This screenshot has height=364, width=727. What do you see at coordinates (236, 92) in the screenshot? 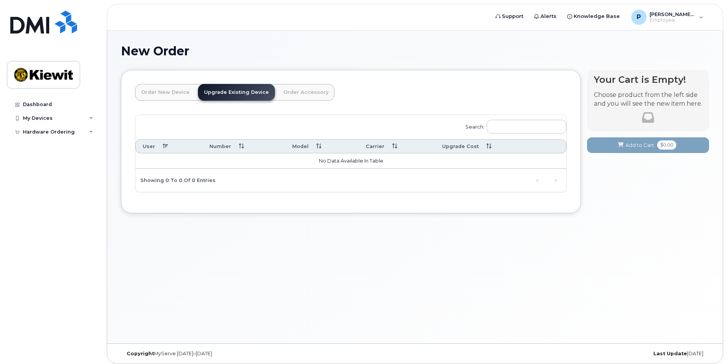
I see `a: Upgrade Existing Device` at bounding box center [236, 92].